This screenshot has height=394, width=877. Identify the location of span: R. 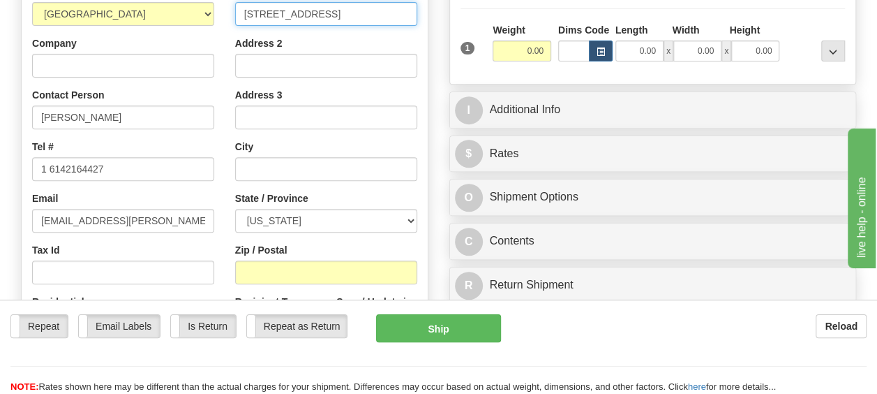
(469, 285).